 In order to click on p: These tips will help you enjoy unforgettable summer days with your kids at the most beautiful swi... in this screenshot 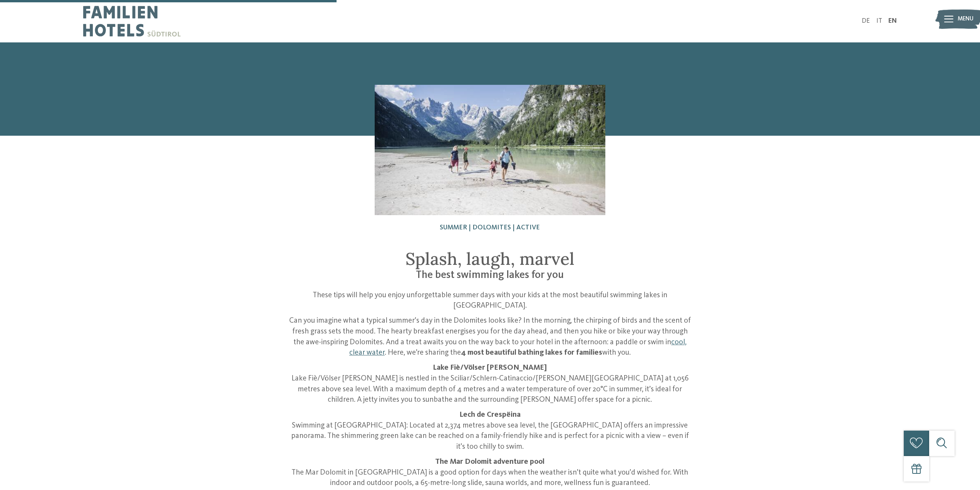, I will do `click(490, 300)`.